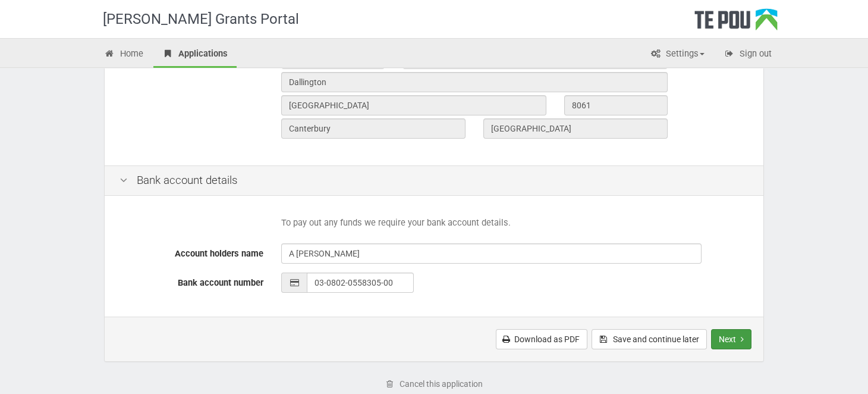  Describe the element at coordinates (195, 55) in the screenshot. I see `a: Applications` at that location.